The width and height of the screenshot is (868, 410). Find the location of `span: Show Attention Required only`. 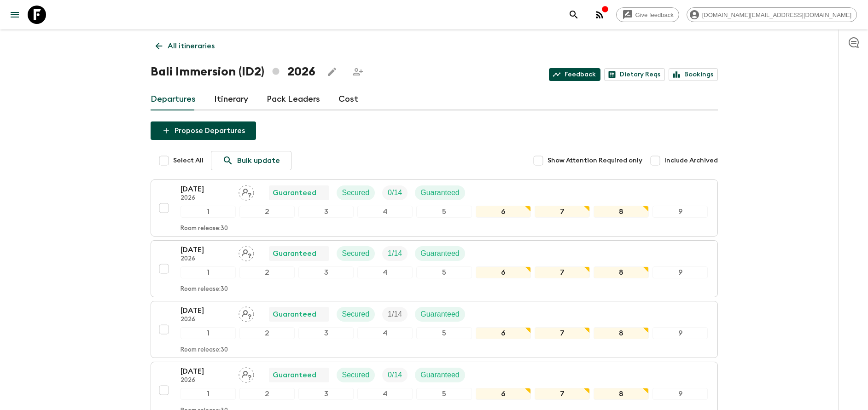

span: Show Attention Required only is located at coordinates (595, 161).